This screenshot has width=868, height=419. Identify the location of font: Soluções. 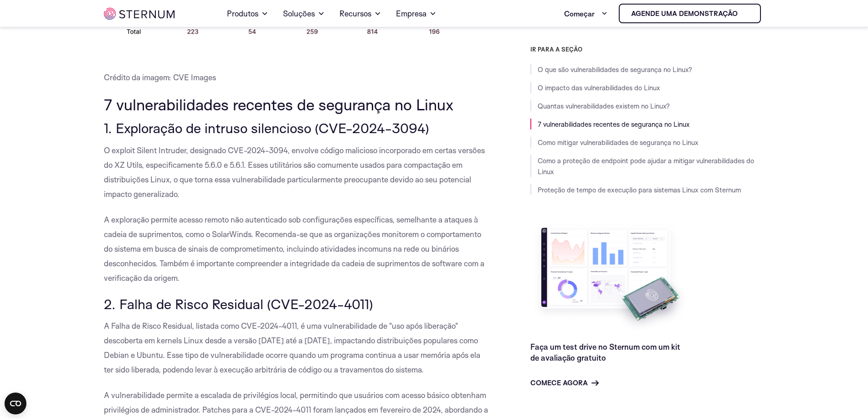
(299, 13).